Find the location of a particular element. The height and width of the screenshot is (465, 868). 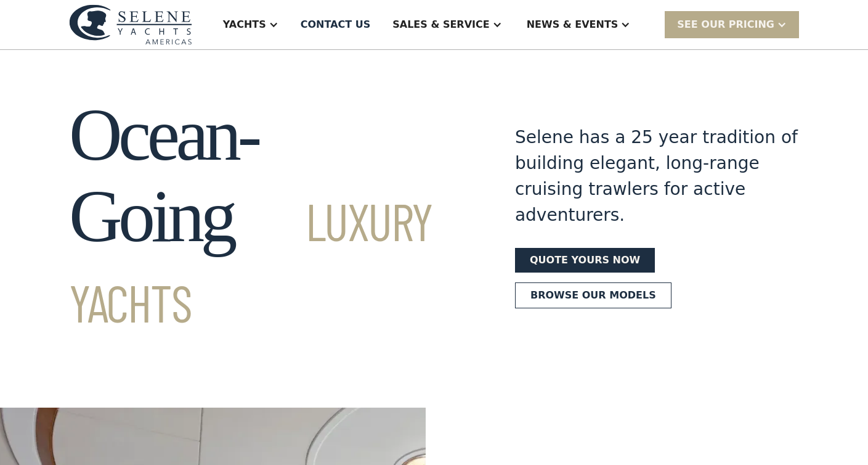

h1: Ocean-Going is located at coordinates (270, 216).